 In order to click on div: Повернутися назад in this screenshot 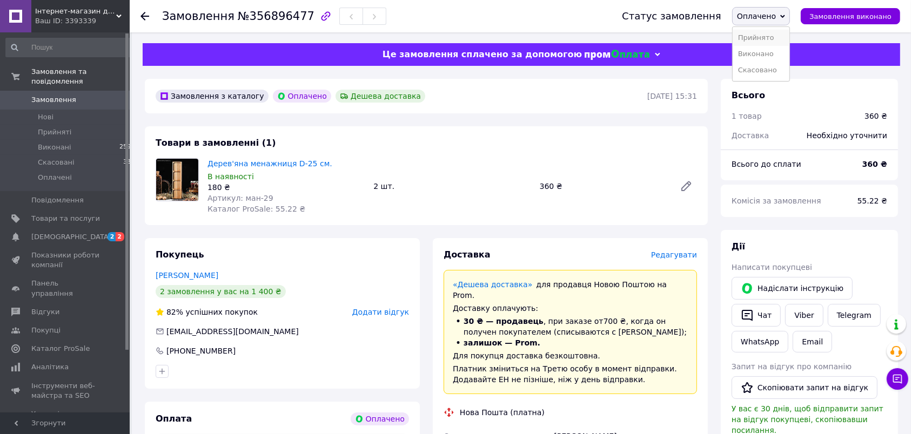, I will do `click(145, 16)`.